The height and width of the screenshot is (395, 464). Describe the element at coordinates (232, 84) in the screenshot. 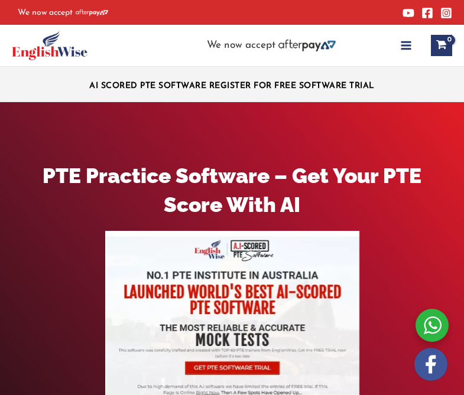

I see `aside: Header Widget 1` at that location.